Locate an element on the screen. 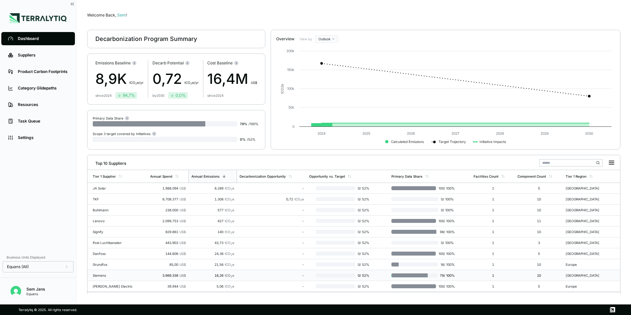 The height and width of the screenshot is (315, 631). div: Opportunity vs. Target is located at coordinates (327, 176).